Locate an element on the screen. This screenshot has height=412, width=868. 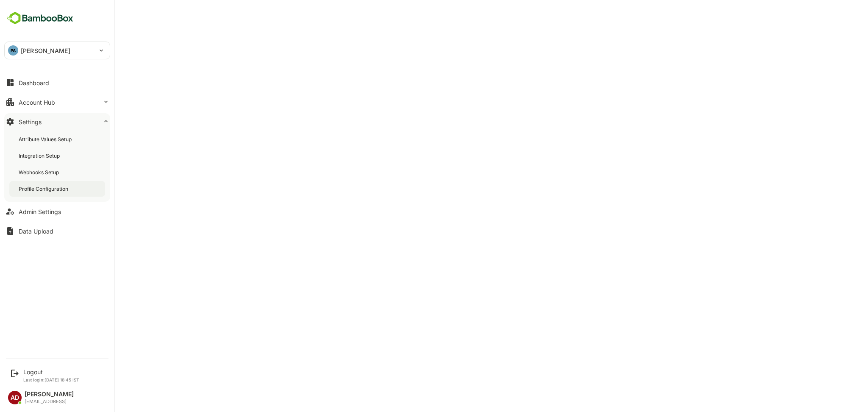
button: Data Upload is located at coordinates (57, 231).